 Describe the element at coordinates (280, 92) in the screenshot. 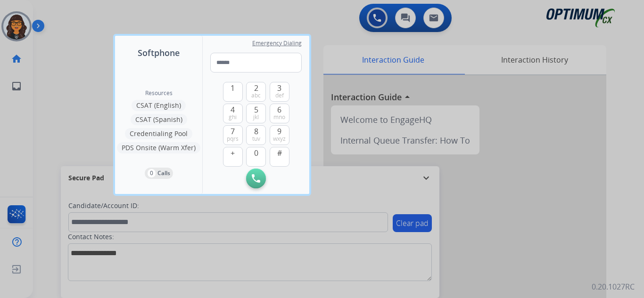

I see `button: 3def` at that location.